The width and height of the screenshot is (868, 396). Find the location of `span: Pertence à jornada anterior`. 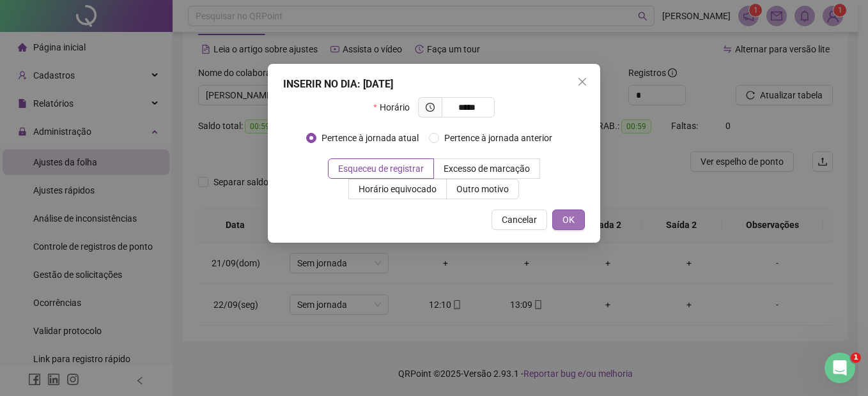

span: Pertence à jornada anterior is located at coordinates (498, 138).